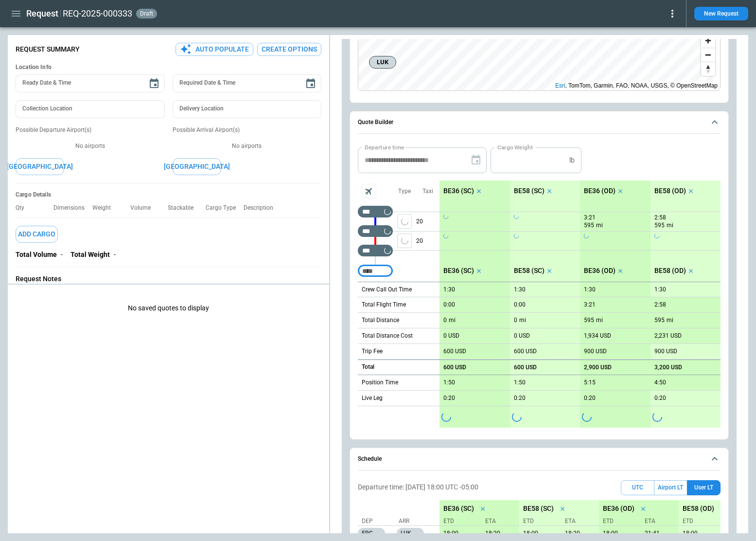 This screenshot has height=541, width=756. Describe the element at coordinates (247, 130) in the screenshot. I see `p: Possible Arrival Airport(s)` at that location.